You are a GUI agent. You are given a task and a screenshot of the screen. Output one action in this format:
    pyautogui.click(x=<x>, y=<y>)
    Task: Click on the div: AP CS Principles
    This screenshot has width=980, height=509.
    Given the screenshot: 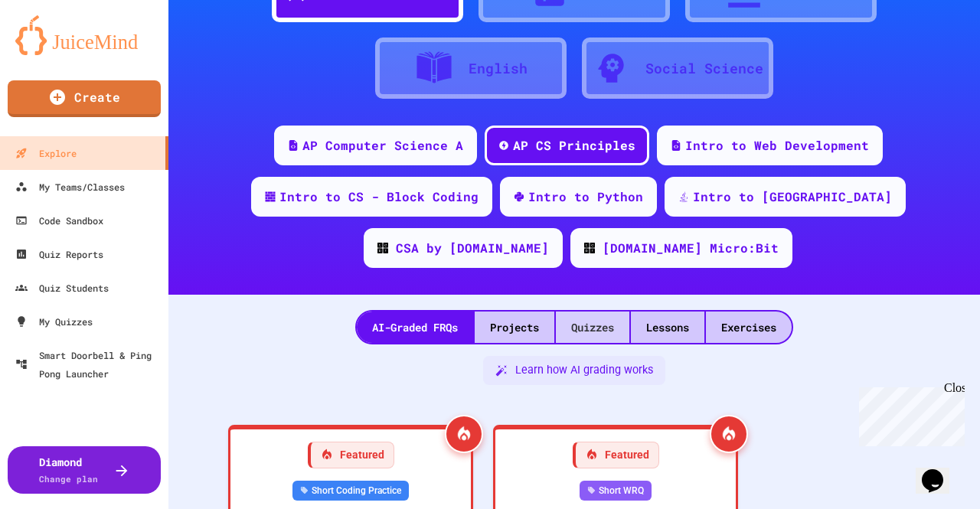 What is the action you would take?
    pyautogui.click(x=574, y=146)
    